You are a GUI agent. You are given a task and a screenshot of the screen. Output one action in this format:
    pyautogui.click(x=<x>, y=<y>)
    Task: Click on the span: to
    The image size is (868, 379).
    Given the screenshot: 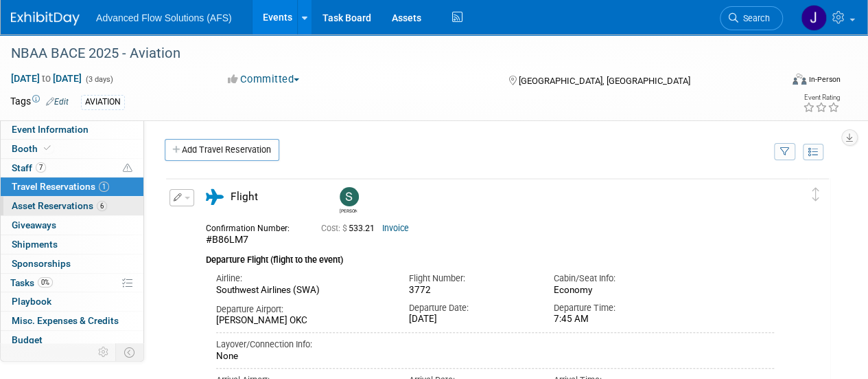 What is the action you would take?
    pyautogui.click(x=46, y=78)
    